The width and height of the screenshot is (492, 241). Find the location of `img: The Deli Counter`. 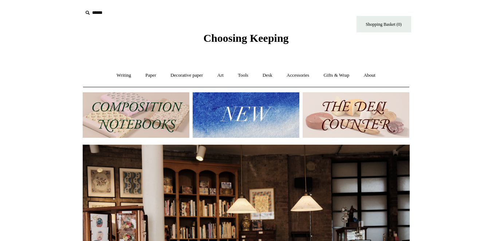

img: The Deli Counter is located at coordinates (356, 115).